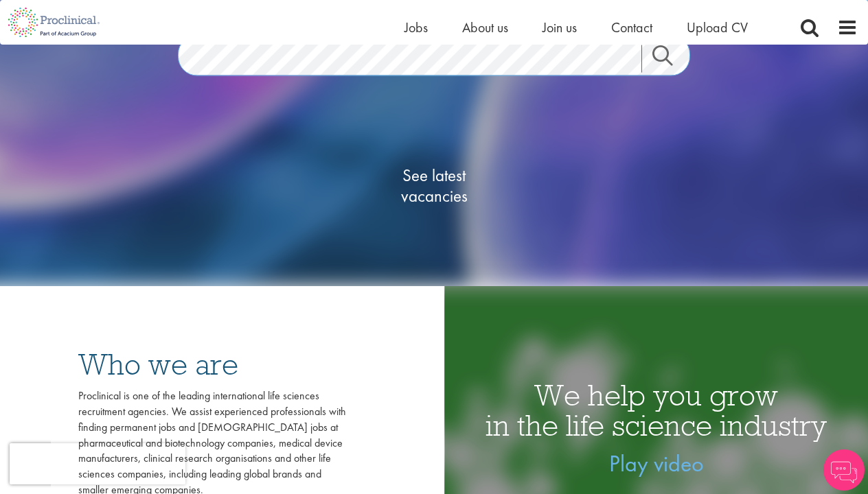  Describe the element at coordinates (631, 27) in the screenshot. I see `span: Contact` at that location.